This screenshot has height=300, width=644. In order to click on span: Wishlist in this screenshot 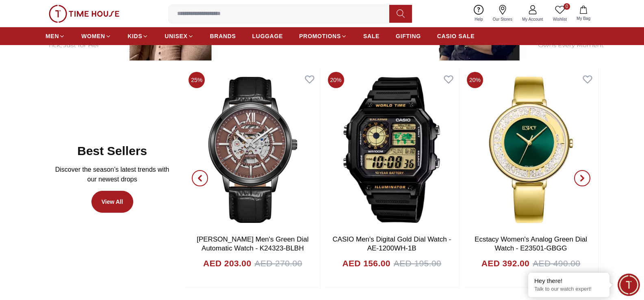, I will do `click(560, 19)`.